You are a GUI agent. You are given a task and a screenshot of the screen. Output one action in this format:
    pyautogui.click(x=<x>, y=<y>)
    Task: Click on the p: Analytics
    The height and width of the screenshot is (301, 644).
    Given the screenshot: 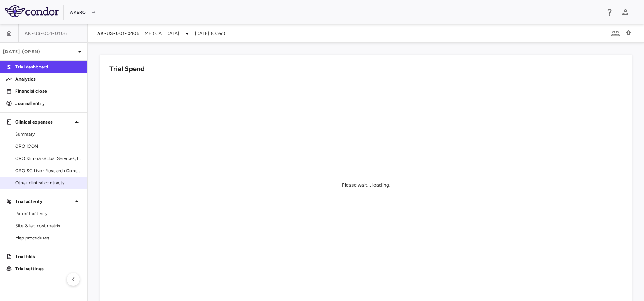 What is the action you would take?
    pyautogui.click(x=48, y=79)
    